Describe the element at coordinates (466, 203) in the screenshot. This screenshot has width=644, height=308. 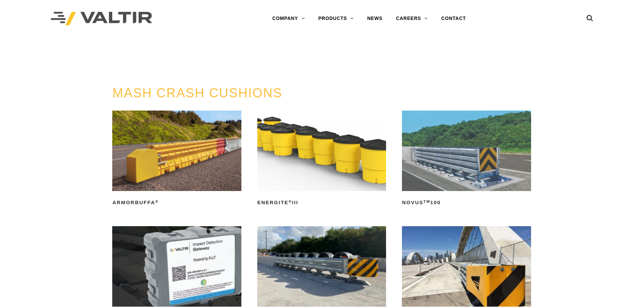
I see `h2: NOVUS 100` at that location.